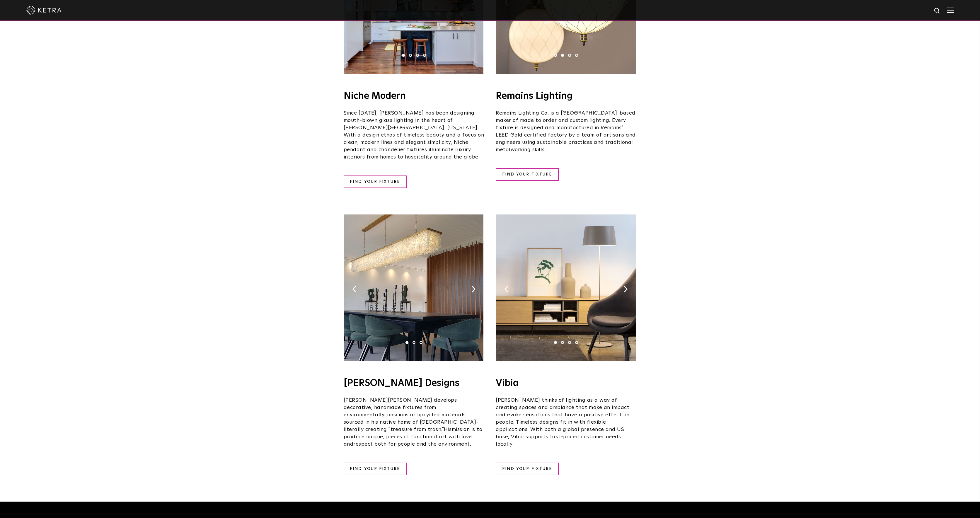  What do you see at coordinates (413, 288) in the screenshot?
I see `img: Pikus_KetraReadySolutions-02.jpg` at bounding box center [413, 288].